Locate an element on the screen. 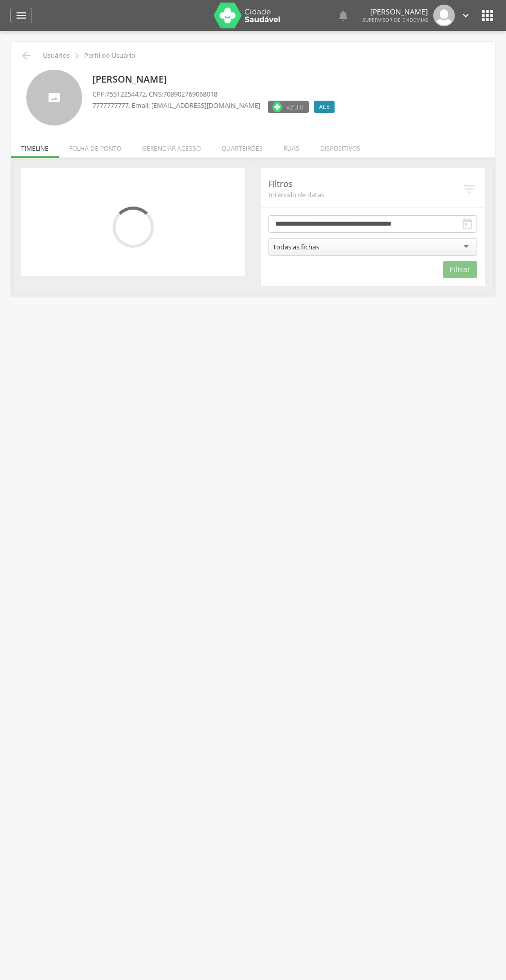  p: Filtros is located at coordinates (366, 183).